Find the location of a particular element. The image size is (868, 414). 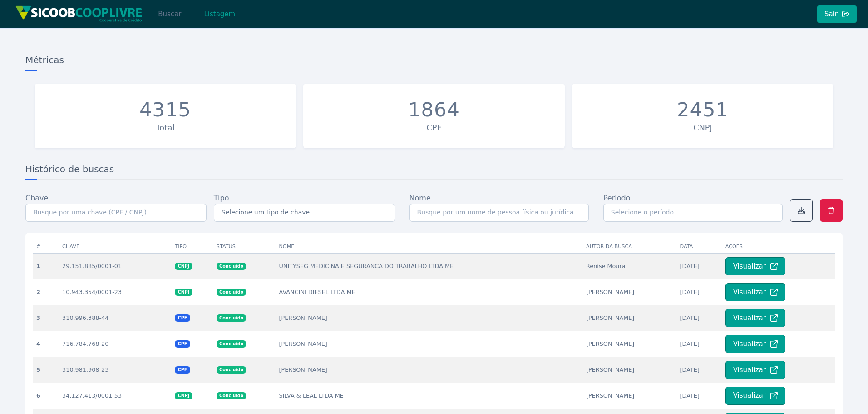

th: 1 is located at coordinates (45, 266).